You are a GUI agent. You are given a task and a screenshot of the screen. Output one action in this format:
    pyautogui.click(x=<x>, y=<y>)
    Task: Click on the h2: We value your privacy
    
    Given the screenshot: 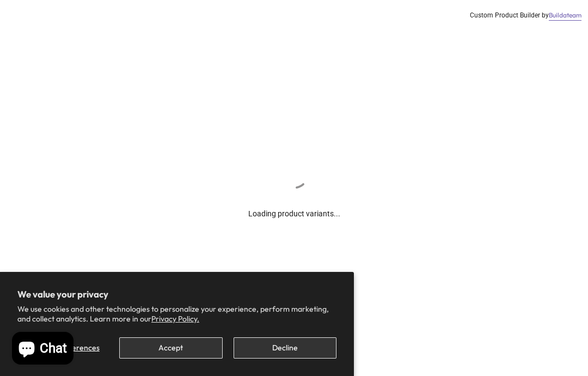 What is the action you would take?
    pyautogui.click(x=177, y=294)
    